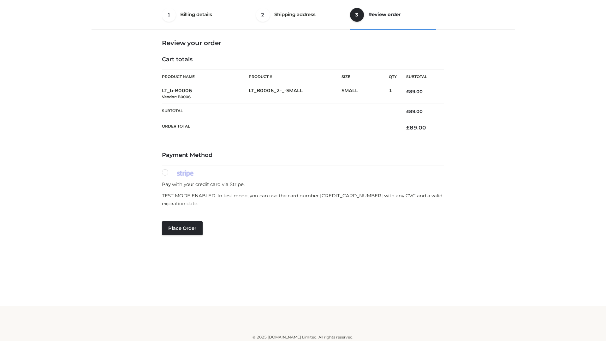 Image resolution: width=606 pixels, height=341 pixels. What do you see at coordinates (205, 94) in the screenshot?
I see `td: LT_b-B0006` at bounding box center [205, 94].